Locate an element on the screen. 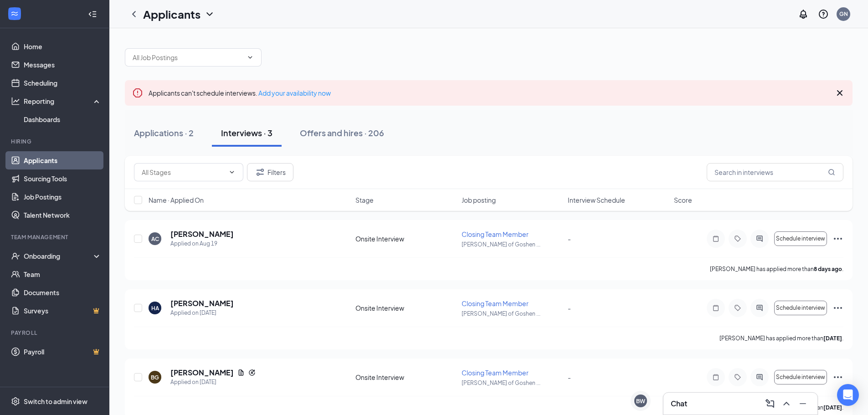  svg: Analysis is located at coordinates (15, 101).